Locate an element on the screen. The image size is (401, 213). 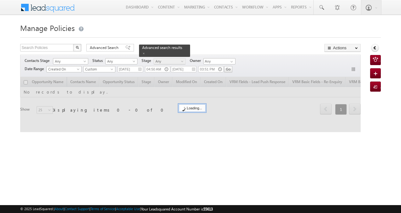
button: Actions is located at coordinates (343, 48).